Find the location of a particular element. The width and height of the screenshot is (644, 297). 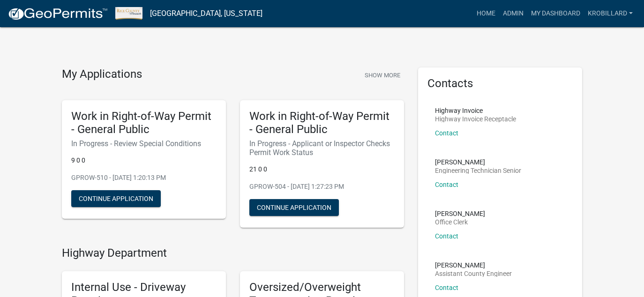

p: Assistant County Engineer is located at coordinates (473, 274).